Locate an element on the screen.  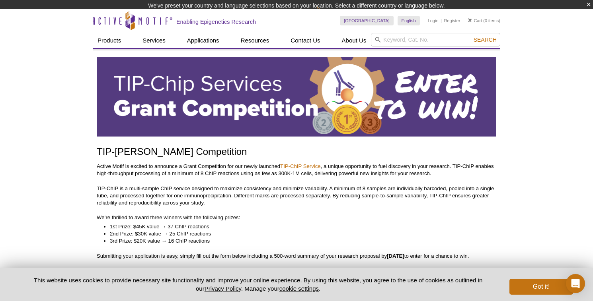
li: 1st Prize: $45K value → 37 ChIP reactions is located at coordinates (299, 227).